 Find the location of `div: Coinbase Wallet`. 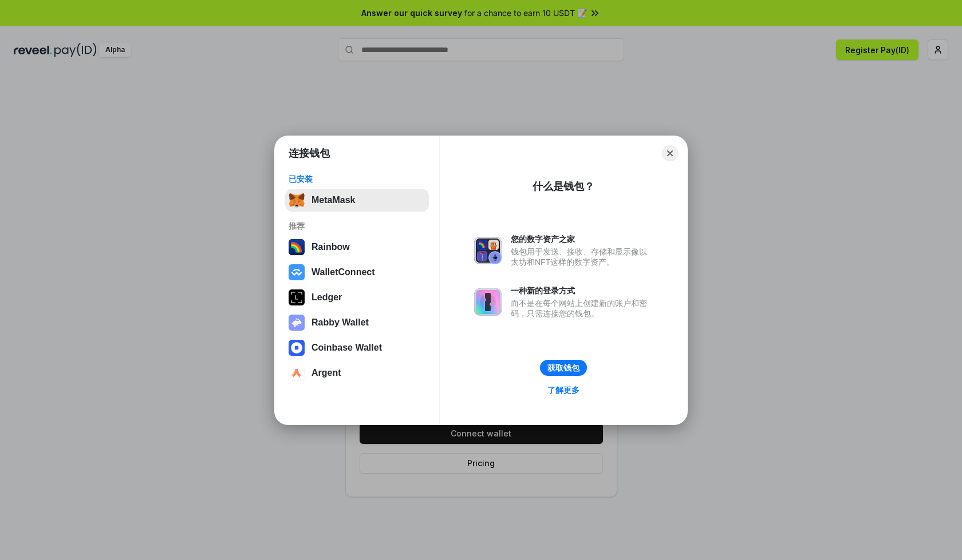

div: Coinbase Wallet is located at coordinates (347, 348).